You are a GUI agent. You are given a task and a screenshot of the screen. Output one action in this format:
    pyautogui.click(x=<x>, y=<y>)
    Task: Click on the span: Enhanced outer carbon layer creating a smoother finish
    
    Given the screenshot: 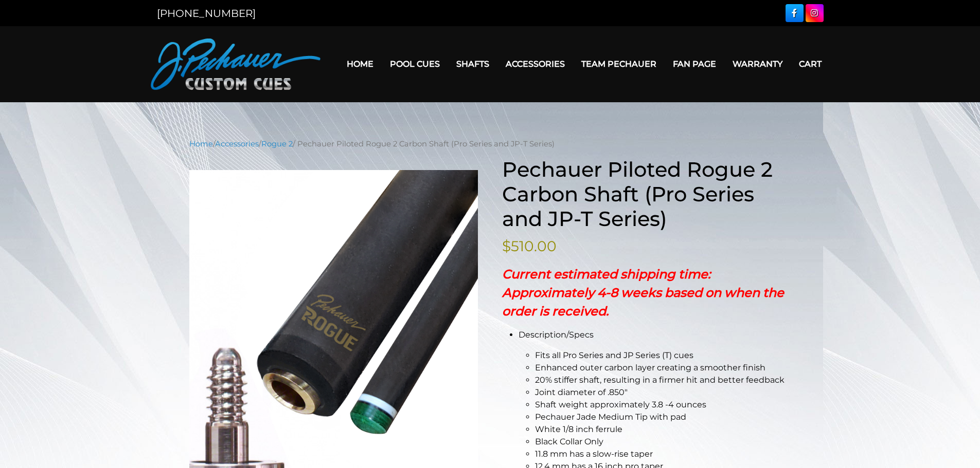 What is the action you would take?
    pyautogui.click(x=650, y=368)
    